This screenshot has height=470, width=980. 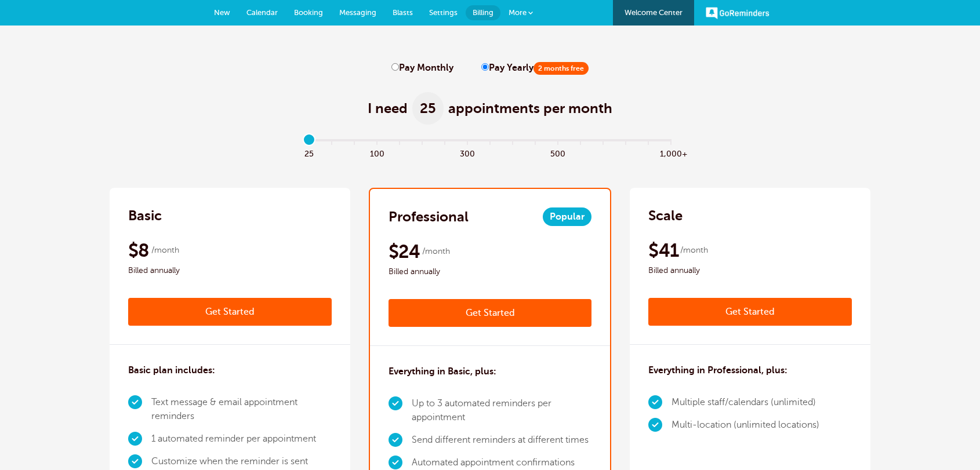 I want to click on span: I need, so click(x=388, y=108).